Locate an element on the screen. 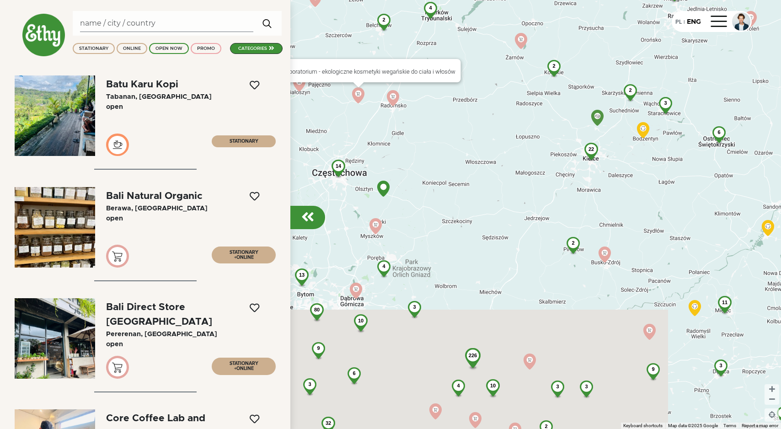  div: PROMO is located at coordinates (206, 48).